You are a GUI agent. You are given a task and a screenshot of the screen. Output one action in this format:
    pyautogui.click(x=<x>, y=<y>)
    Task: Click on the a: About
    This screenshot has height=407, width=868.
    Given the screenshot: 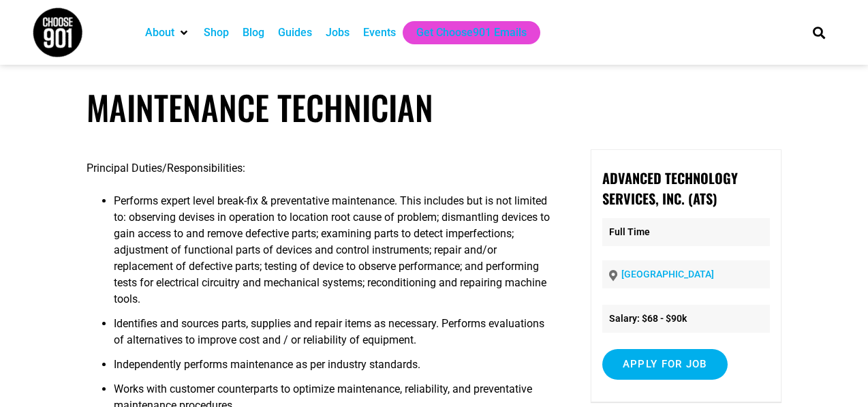 What is the action you would take?
    pyautogui.click(x=159, y=33)
    